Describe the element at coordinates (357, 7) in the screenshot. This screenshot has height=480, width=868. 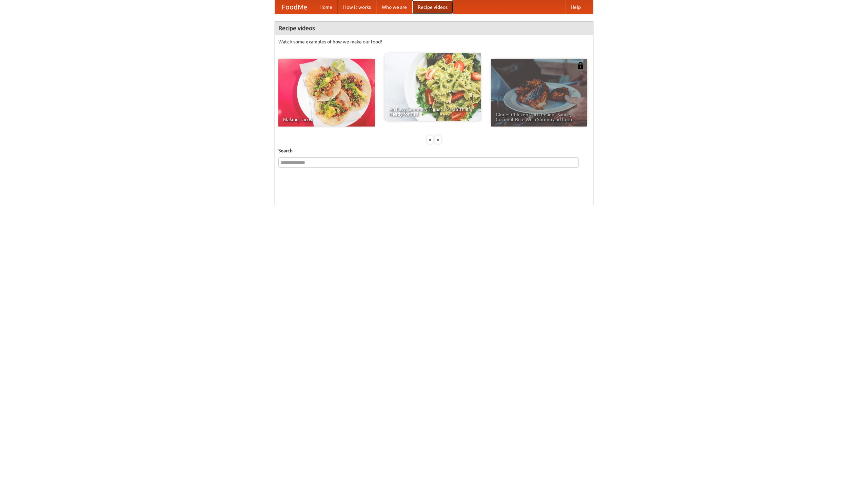
I see `a: How it works` at that location.